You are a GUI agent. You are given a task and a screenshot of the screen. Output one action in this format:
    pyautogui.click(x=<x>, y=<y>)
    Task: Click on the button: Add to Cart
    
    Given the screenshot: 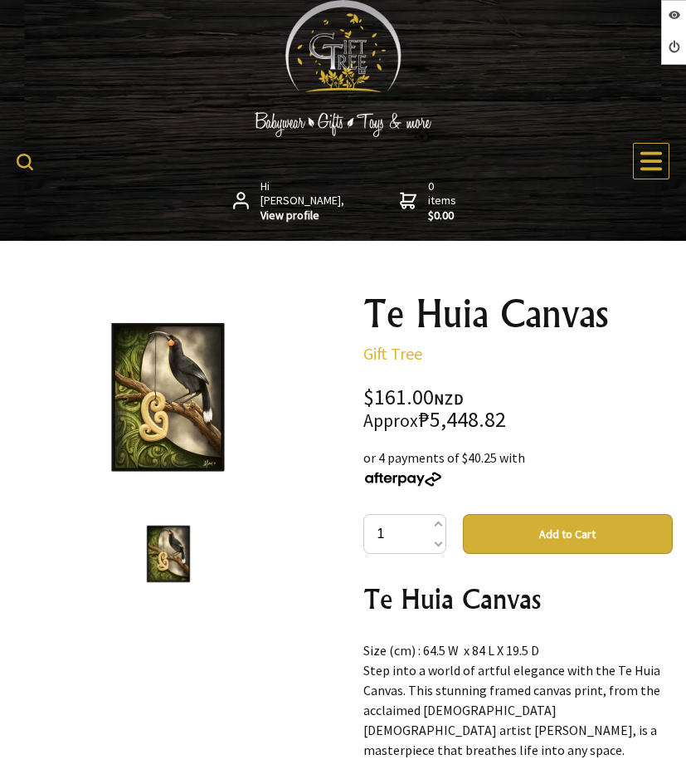 What is the action you would take?
    pyautogui.click(x=568, y=533)
    